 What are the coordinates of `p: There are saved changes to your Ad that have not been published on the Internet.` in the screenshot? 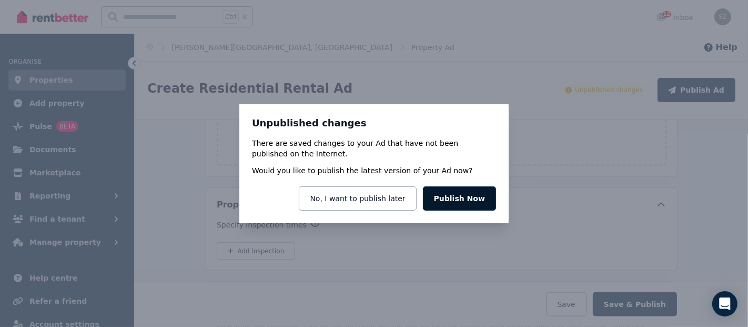 It's located at (374, 148).